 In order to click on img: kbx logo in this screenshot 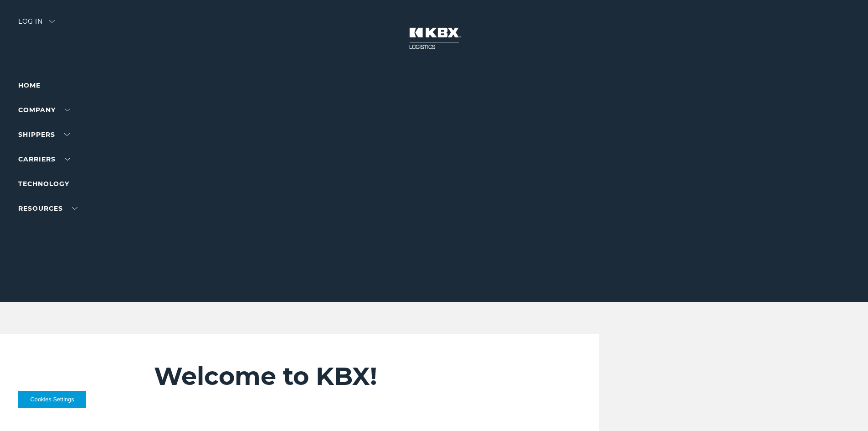, I will do `click(434, 39)`.